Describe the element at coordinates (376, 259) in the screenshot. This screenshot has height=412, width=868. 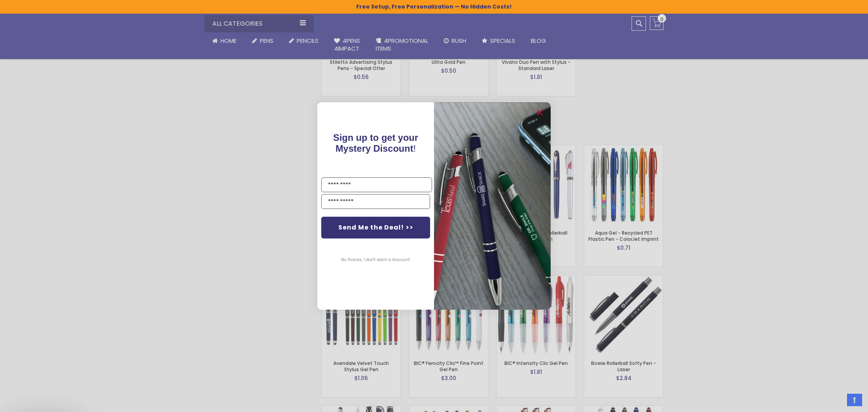
I see `button: No thanks, I don't want a discount.` at that location.